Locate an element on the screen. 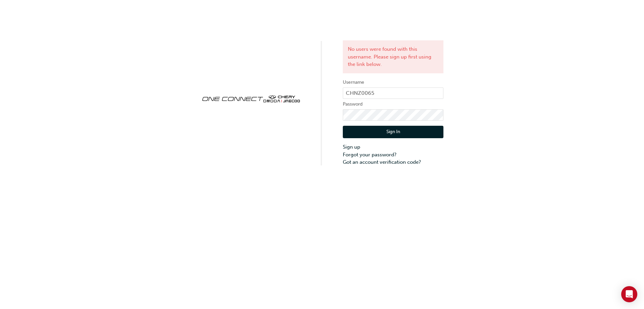  img: oneconnect is located at coordinates (251, 98).